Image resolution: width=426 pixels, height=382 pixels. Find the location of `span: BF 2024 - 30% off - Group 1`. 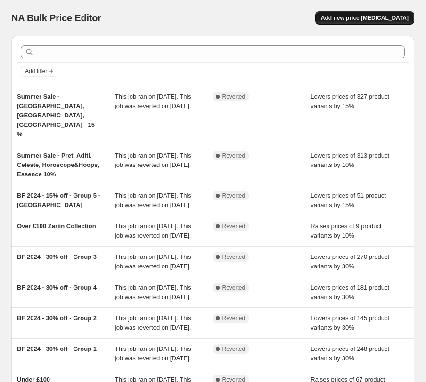

span: BF 2024 - 30% off - Group 1 is located at coordinates (57, 349).